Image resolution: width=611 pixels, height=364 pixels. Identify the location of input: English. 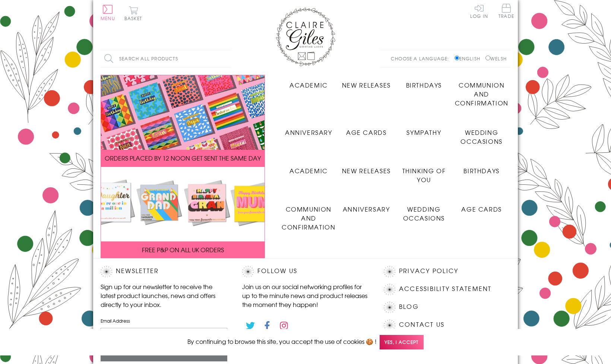
(457, 58).